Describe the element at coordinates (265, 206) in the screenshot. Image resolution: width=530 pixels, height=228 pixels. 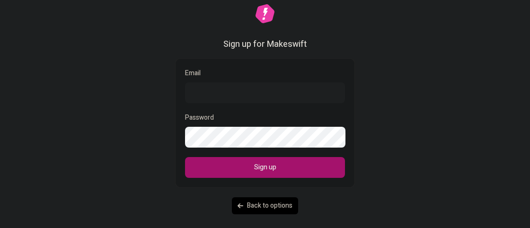
I see `button: Back to options` at that location.